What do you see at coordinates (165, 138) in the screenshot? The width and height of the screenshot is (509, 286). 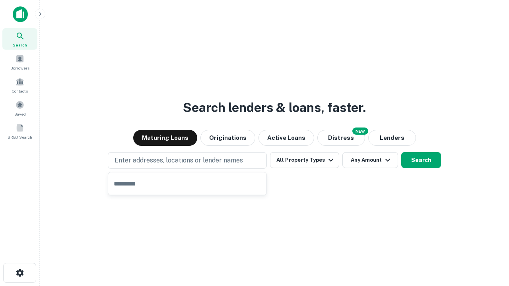 I see `button: Maturing Loans` at bounding box center [165, 138].